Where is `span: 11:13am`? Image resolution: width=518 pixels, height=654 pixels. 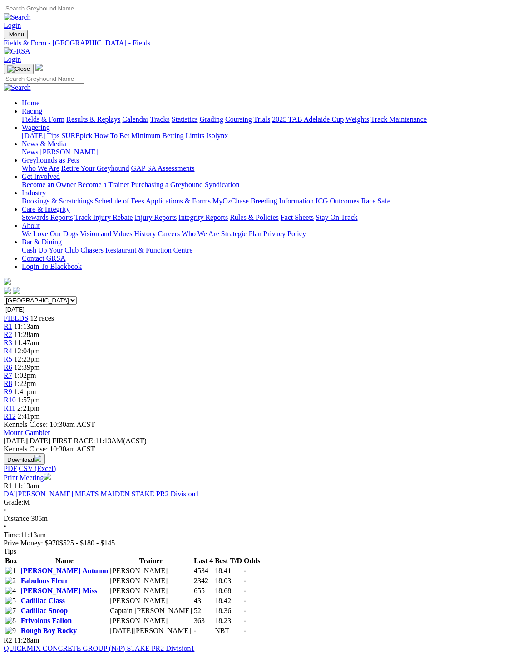
span: 11:13am is located at coordinates (26, 486).